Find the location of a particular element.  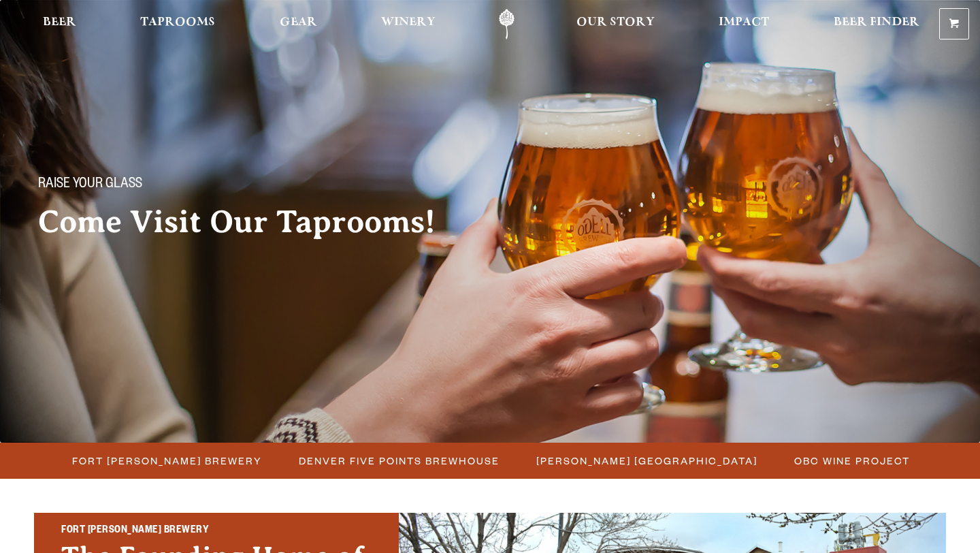

a: Taprooms is located at coordinates (178, 24).